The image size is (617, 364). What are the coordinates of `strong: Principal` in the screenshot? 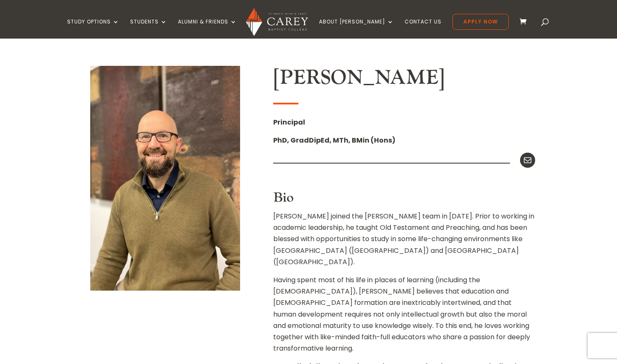 It's located at (289, 122).